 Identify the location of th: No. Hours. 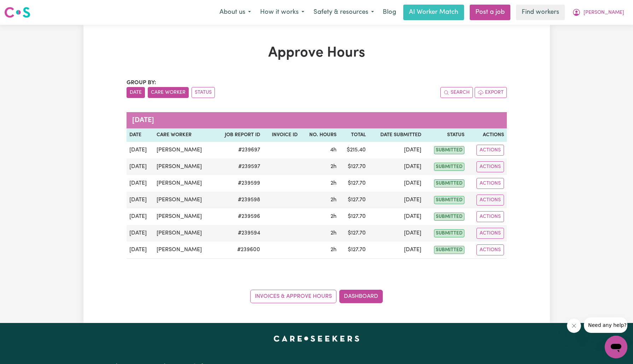
(320, 135).